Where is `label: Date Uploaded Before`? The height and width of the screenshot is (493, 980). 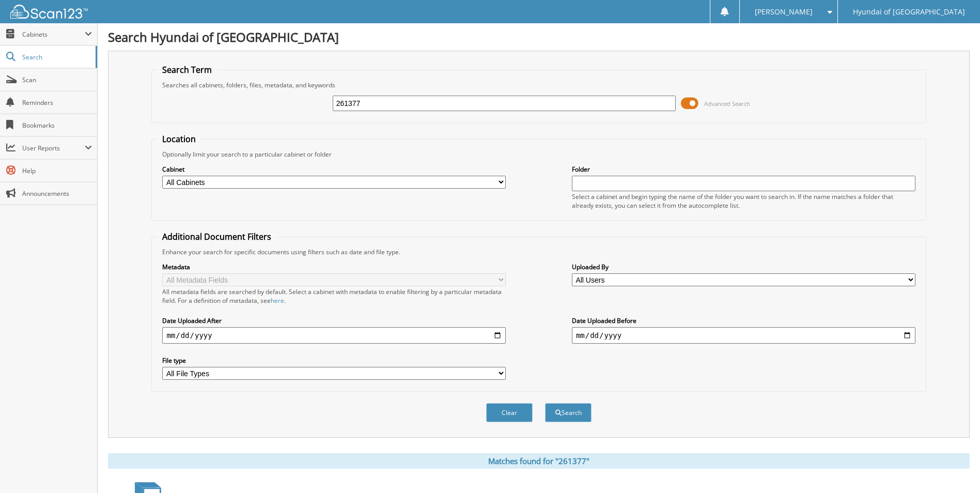 label: Date Uploaded Before is located at coordinates (744, 320).